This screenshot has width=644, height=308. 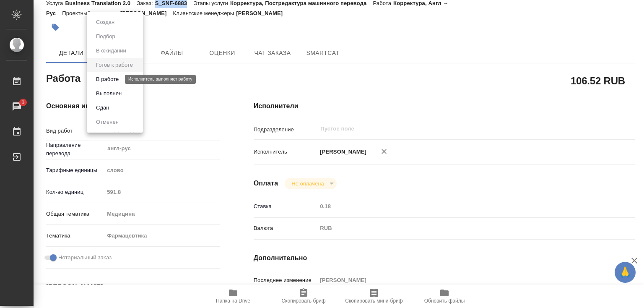 I want to click on button: Сдан, so click(x=102, y=108).